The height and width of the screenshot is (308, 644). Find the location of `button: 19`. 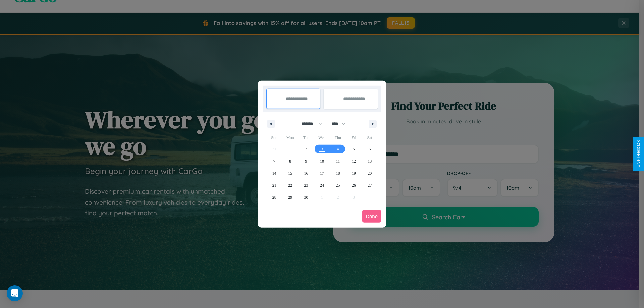

button: 19 is located at coordinates (354, 173).